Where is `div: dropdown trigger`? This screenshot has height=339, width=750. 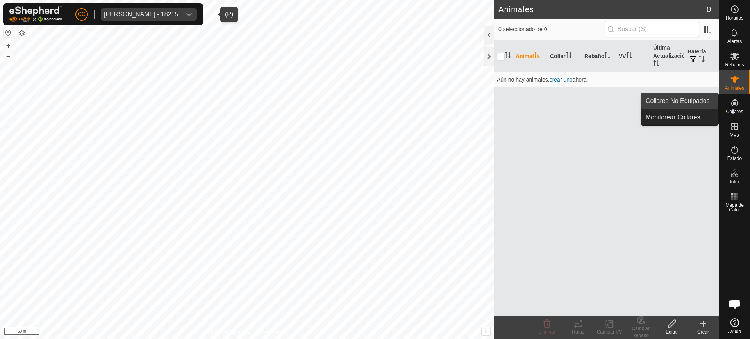 div: dropdown trigger is located at coordinates (189, 14).